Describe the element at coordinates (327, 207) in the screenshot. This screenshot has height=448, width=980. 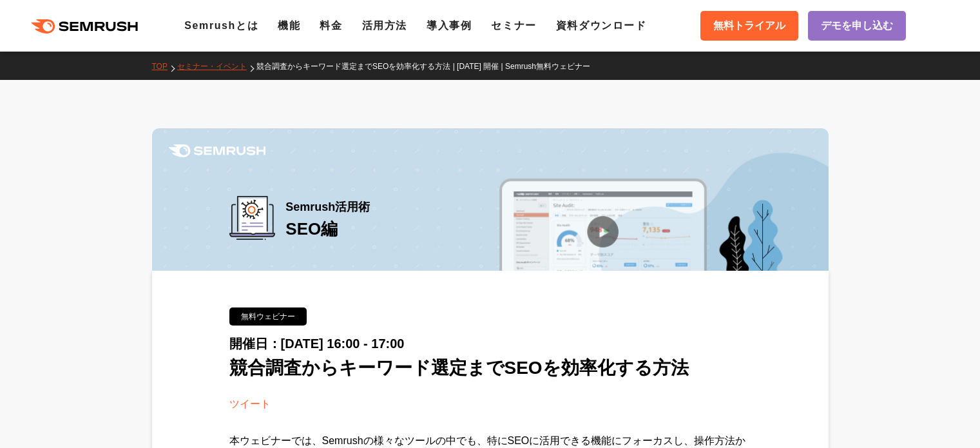
I see `span: Semrush活用術` at that location.